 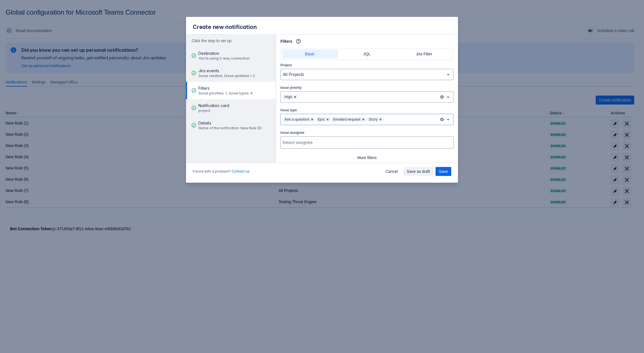 What do you see at coordinates (214, 111) in the screenshot?
I see `span: project` at bounding box center [214, 111].